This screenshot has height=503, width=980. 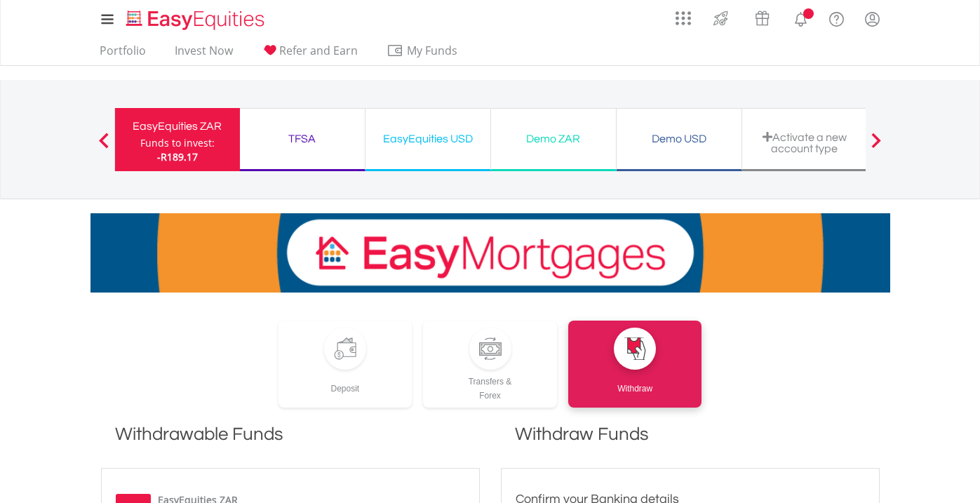 I want to click on div: Transfers & Forex, so click(x=490, y=386).